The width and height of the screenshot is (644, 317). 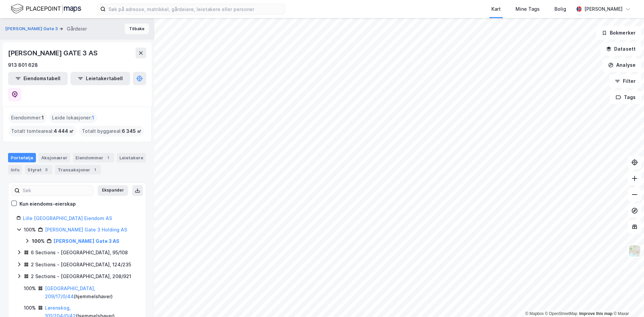 I want to click on div: Mine Tags, so click(x=528, y=9).